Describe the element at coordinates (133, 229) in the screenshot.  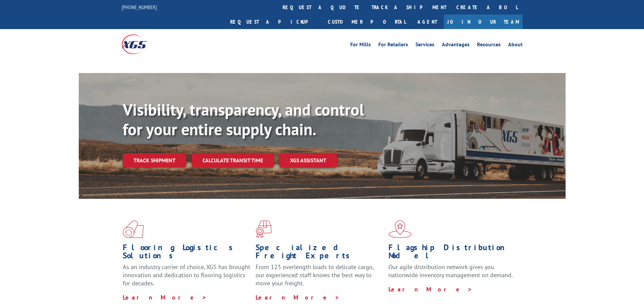
I see `img: xgs-icon-total-supply-chain-intelligence-red` at that location.